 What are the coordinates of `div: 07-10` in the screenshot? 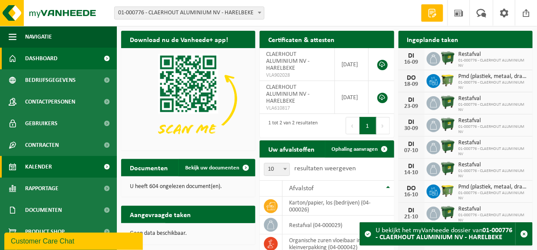 It's located at (411, 151).